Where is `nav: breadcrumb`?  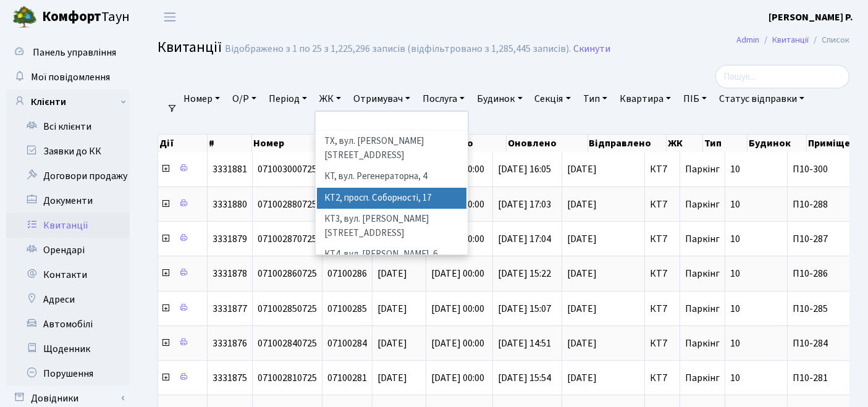 nav: breadcrumb is located at coordinates (792, 40).